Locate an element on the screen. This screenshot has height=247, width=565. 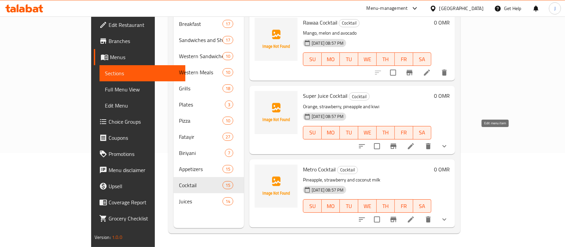
span: 1.0.0 is located at coordinates (117, 237).